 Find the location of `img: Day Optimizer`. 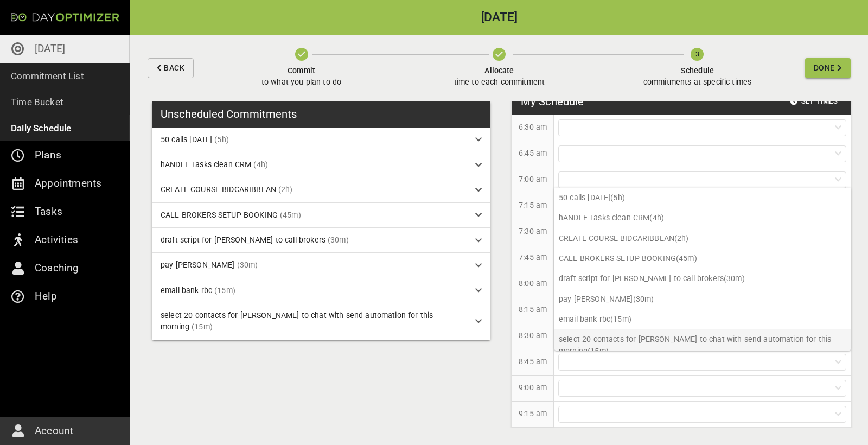

img: Day Optimizer is located at coordinates (66, 18).